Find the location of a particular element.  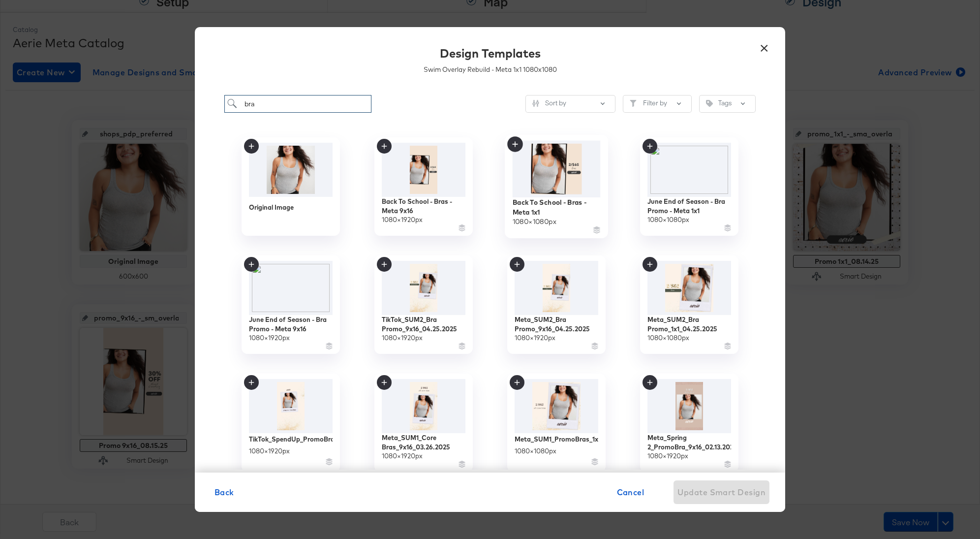

div: Back To School - Bras - Meta 9x16 is located at coordinates (424, 205).